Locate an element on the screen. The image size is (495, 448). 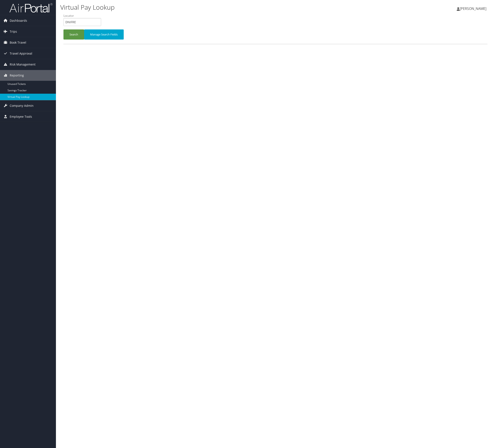
span: Company Admin is located at coordinates (22, 106).